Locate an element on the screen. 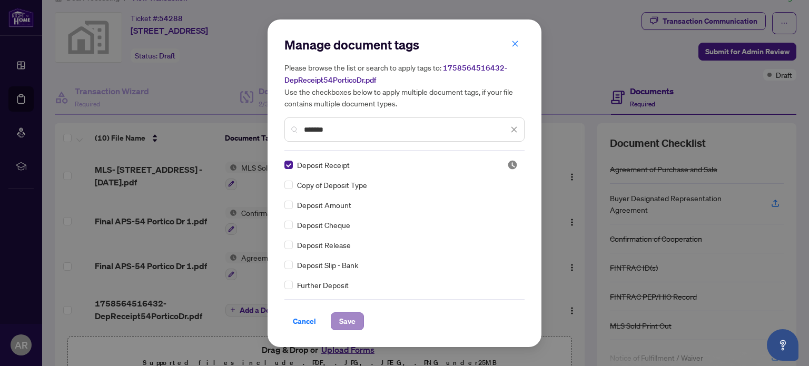  span: Save is located at coordinates (347, 321).